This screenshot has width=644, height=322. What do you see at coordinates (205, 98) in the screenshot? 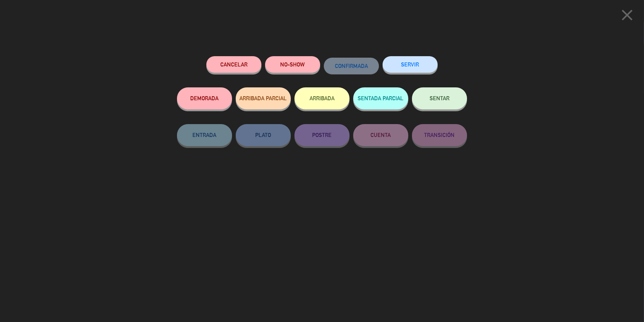
I see `button: DEMORADA` at bounding box center [205, 98].